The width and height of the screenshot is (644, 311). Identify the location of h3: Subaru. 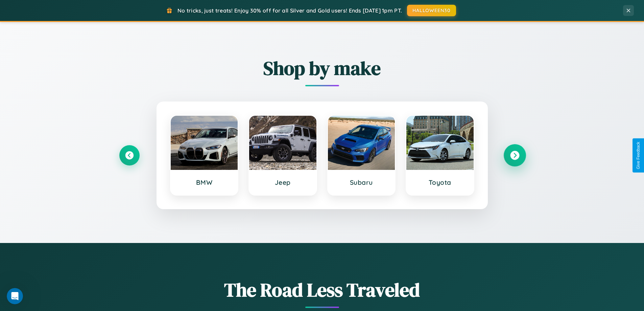
(362, 182).